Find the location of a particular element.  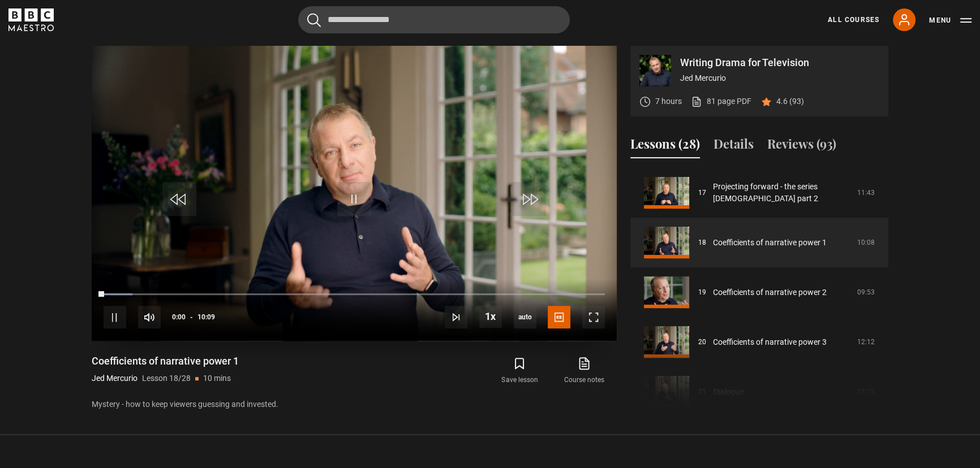

div: Progress Bar is located at coordinates (354, 294).